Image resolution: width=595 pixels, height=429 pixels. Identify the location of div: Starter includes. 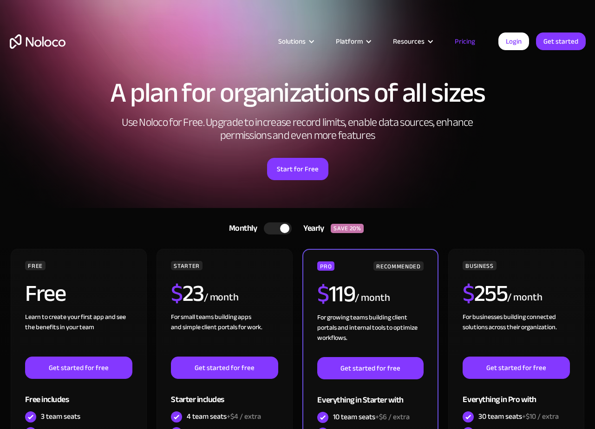
(224, 394).